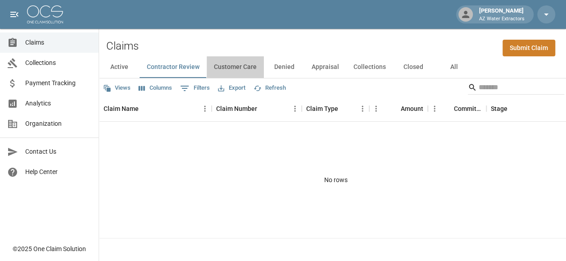 Image resolution: width=566 pixels, height=261 pixels. I want to click on button: Denied, so click(284, 67).